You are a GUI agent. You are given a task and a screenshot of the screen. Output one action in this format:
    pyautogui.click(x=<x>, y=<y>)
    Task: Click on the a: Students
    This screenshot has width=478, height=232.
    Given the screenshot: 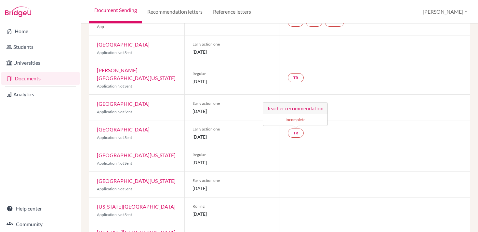 What is the action you would take?
    pyautogui.click(x=40, y=47)
    